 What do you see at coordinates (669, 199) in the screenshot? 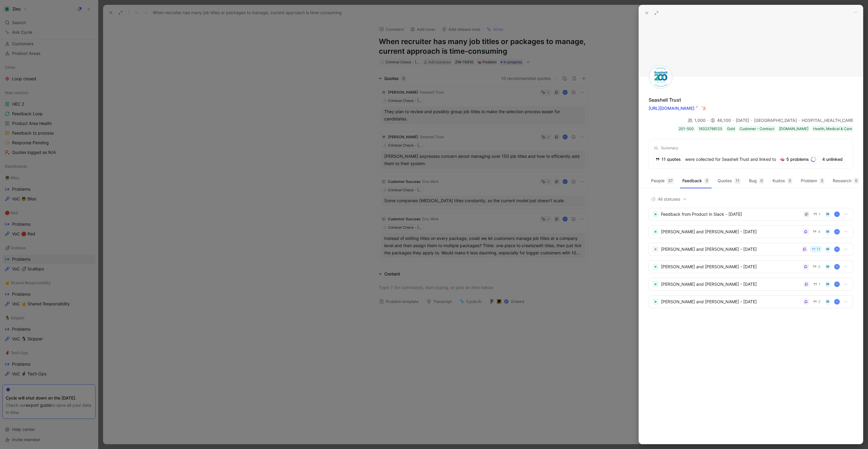
I see `button: All statuses` at bounding box center [669, 199].